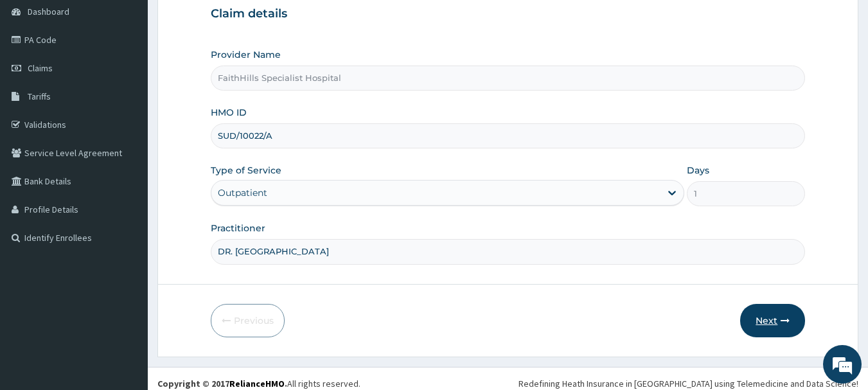  I want to click on span: Tariffs, so click(39, 97).